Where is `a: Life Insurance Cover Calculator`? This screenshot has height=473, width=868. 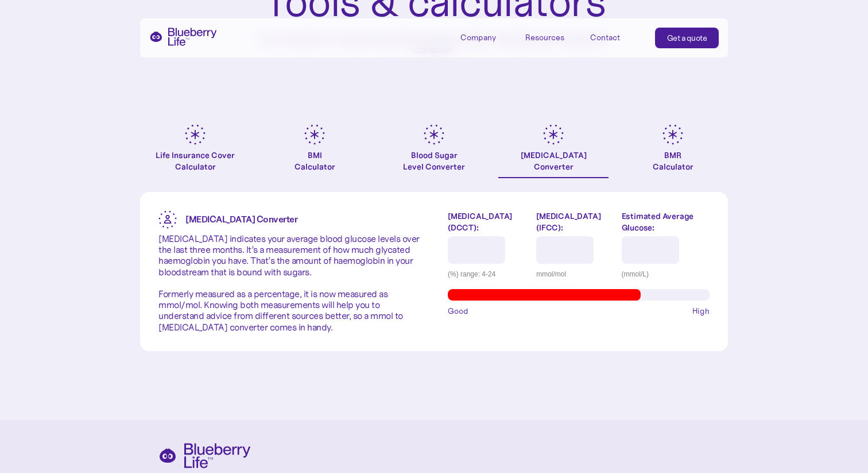 a: Life Insurance Cover Calculator is located at coordinates (195, 151).